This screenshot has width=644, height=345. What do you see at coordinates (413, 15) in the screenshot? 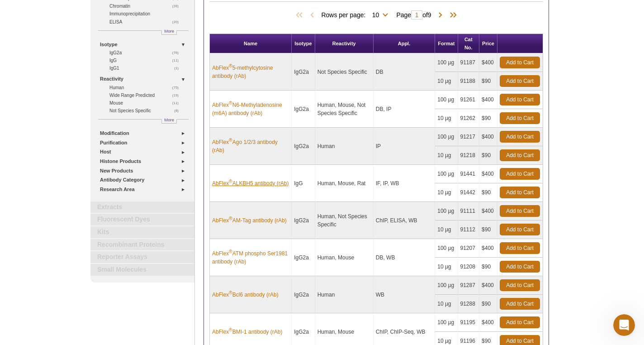
I see `span: Page of` at bounding box center [413, 15].